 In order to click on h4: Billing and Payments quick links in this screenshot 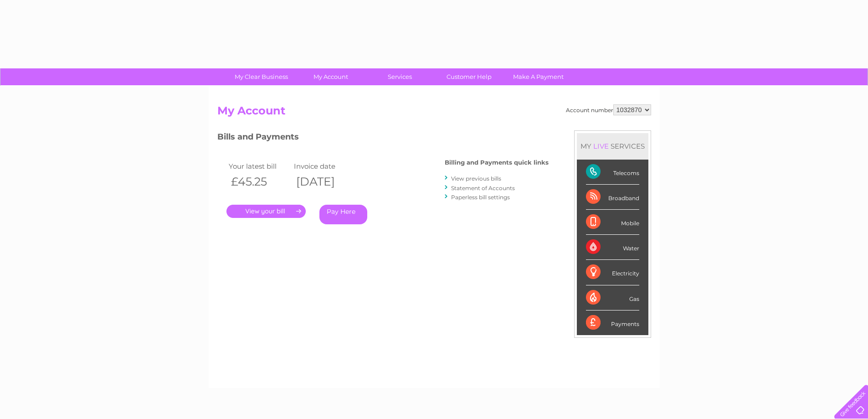, I will do `click(497, 162)`.